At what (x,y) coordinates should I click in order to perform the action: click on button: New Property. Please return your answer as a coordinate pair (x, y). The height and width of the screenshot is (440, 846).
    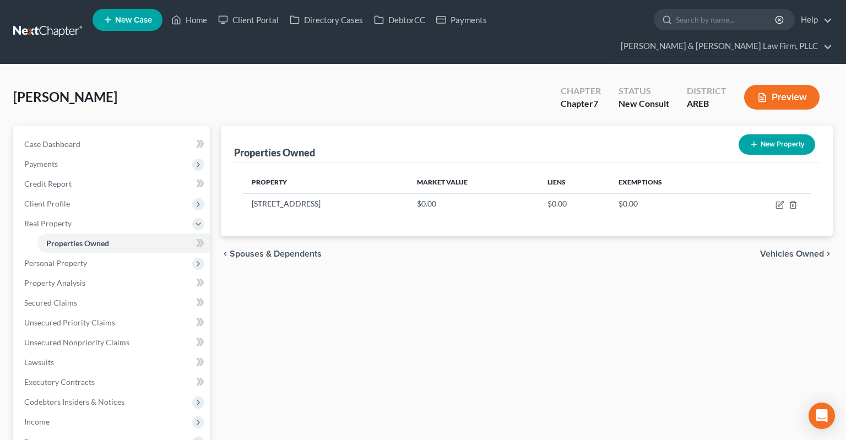
    Looking at the image, I should click on (777, 144).